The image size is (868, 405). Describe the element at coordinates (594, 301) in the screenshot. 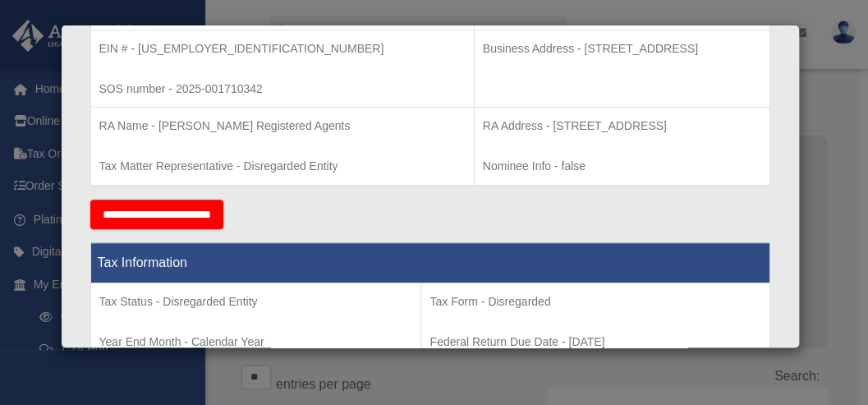

I see `p: Tax Form - Disregarded` at that location.